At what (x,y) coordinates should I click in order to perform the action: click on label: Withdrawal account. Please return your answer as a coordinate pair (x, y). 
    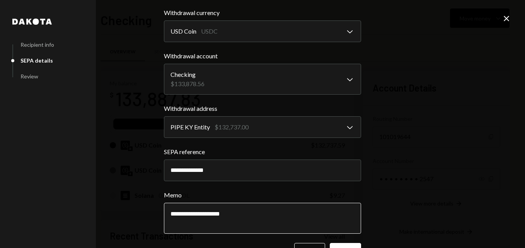
    Looking at the image, I should click on (262, 56).